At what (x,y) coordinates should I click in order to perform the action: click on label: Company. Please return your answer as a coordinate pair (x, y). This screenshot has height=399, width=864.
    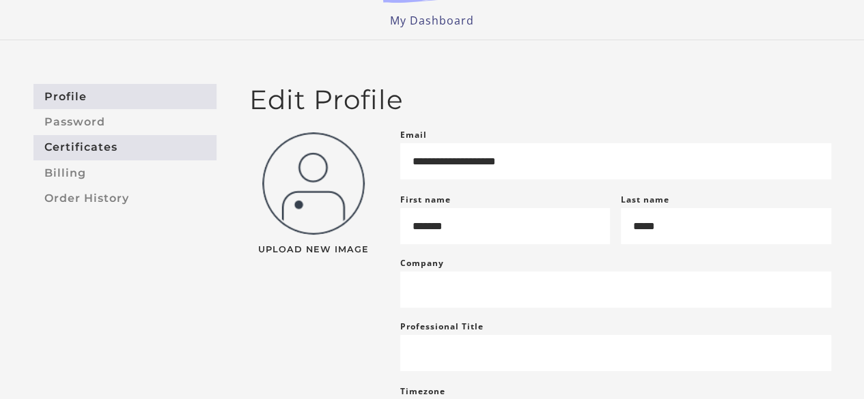
    Looking at the image, I should click on (422, 264).